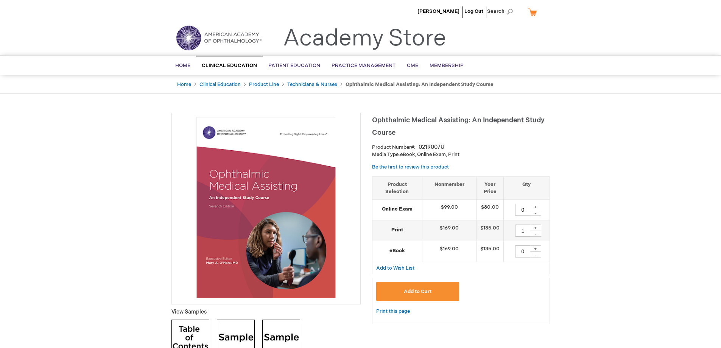 The width and height of the screenshot is (721, 348). Describe the element at coordinates (413, 66) in the screenshot. I see `span: CME` at that location.